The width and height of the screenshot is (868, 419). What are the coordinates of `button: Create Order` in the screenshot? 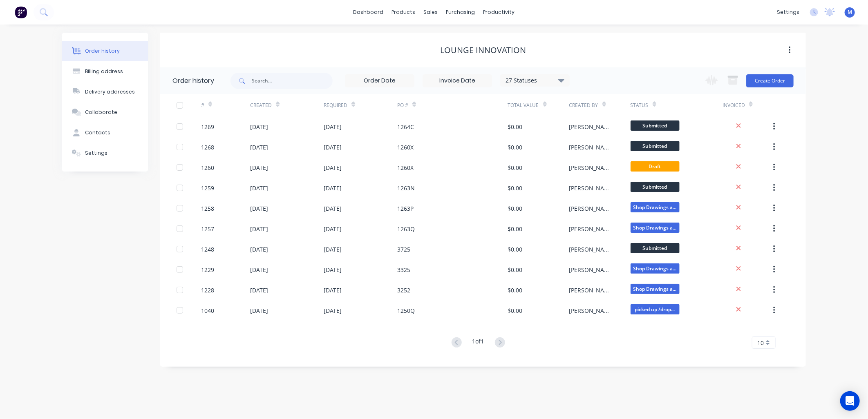 It's located at (770, 81).